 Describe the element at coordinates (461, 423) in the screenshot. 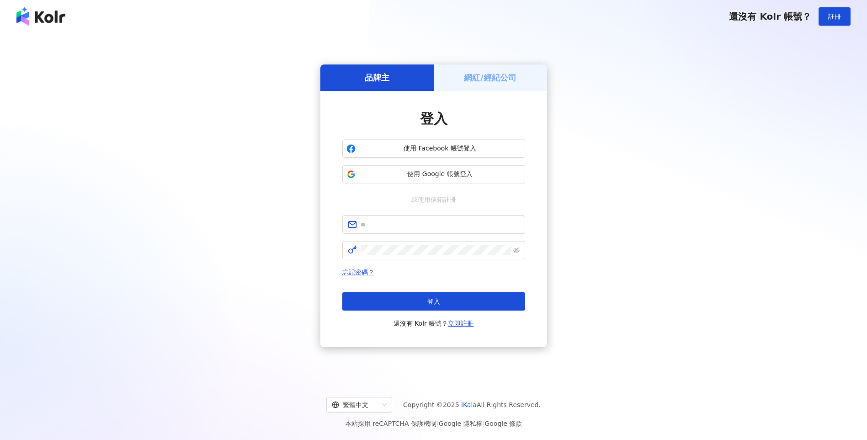

I see `a: Google 隱私權` at that location.